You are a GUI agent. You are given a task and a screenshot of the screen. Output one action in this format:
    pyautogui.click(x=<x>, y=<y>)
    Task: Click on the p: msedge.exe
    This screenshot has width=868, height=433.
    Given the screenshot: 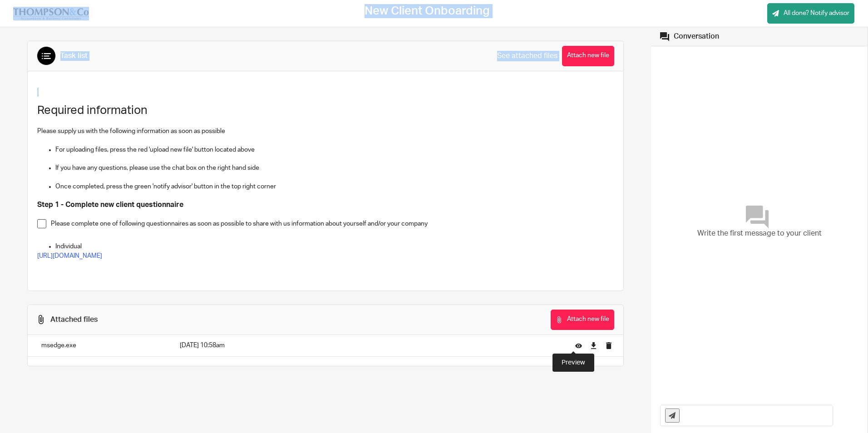 What is the action you would take?
    pyautogui.click(x=101, y=346)
    